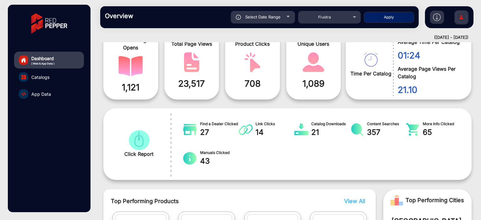  Describe the element at coordinates (49, 94) in the screenshot. I see `a: App Data` at that location.